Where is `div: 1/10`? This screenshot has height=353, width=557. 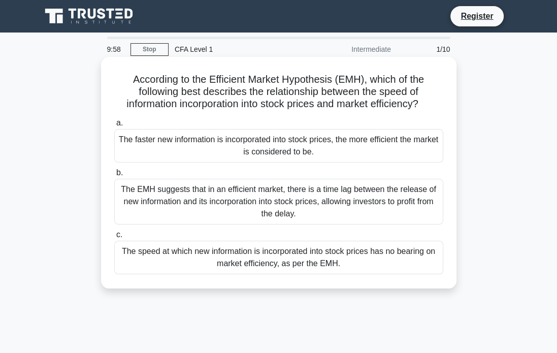
div: 1/10 is located at coordinates (427, 49).